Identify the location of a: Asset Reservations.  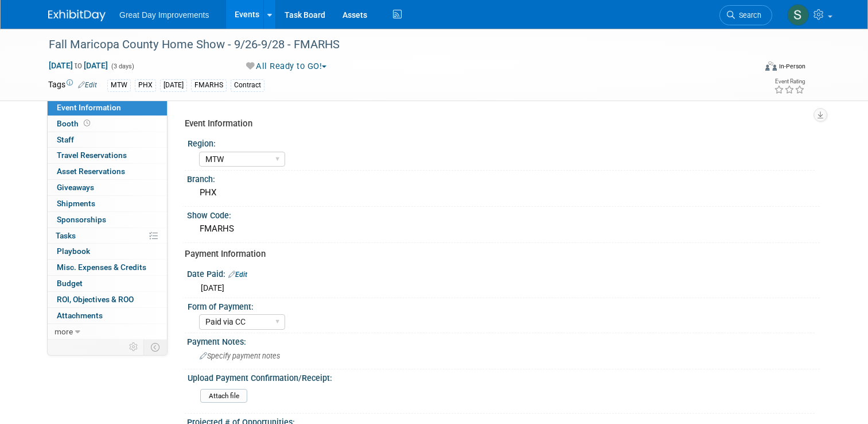
(108, 171).